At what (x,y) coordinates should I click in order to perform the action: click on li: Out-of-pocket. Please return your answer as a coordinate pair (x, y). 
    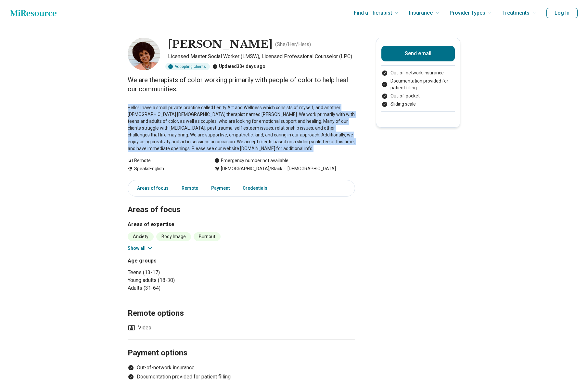
    Looking at the image, I should click on (418, 96).